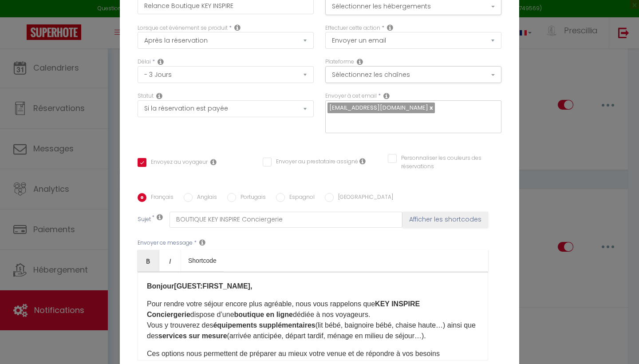 This screenshot has width=639, height=364. What do you see at coordinates (313, 320) in the screenshot?
I see `p: Pour rendre votre séjour encore plus agréable, nous vous rappelons que dispose d’une dédiée à nos...` at bounding box center [313, 320].